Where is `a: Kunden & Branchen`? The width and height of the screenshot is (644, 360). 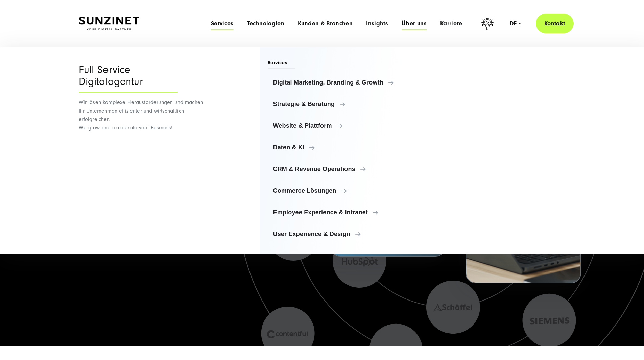
a: Kunden & Branchen is located at coordinates (325, 24).